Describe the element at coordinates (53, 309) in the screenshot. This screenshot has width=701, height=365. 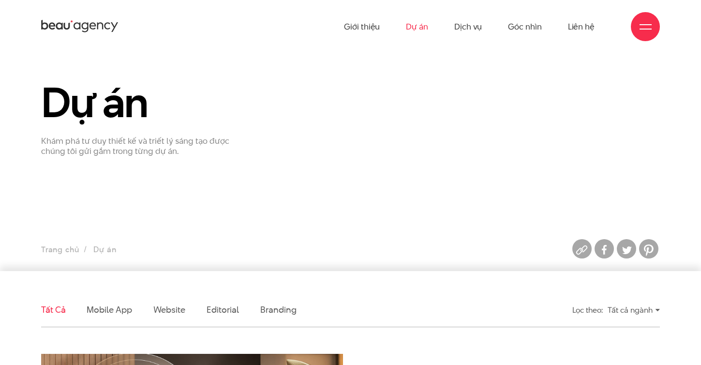
I see `a: Tất cả` at that location.